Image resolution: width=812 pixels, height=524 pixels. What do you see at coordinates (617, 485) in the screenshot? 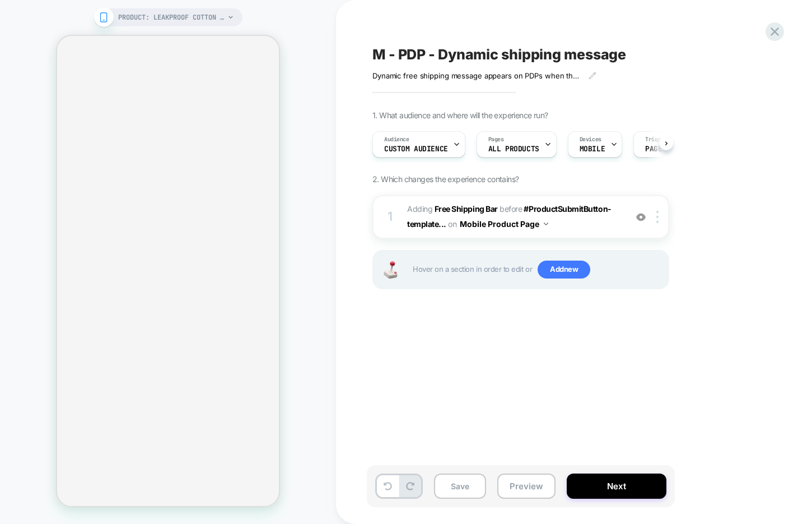
I see `button: Next` at bounding box center [617, 485].